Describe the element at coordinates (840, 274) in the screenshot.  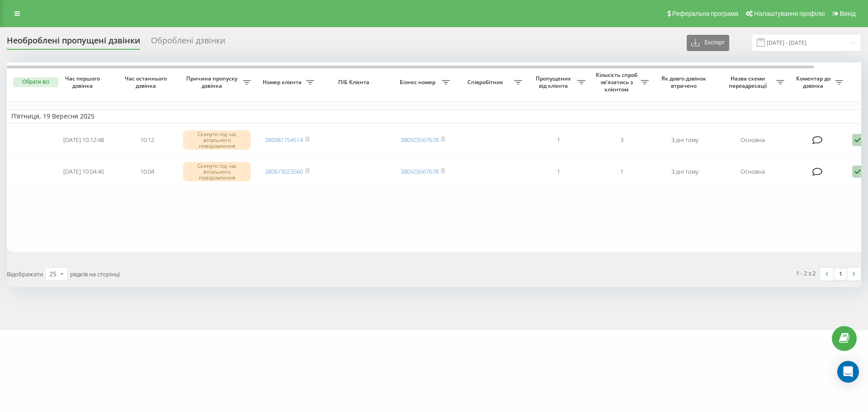
I see `a: 1` at that location.